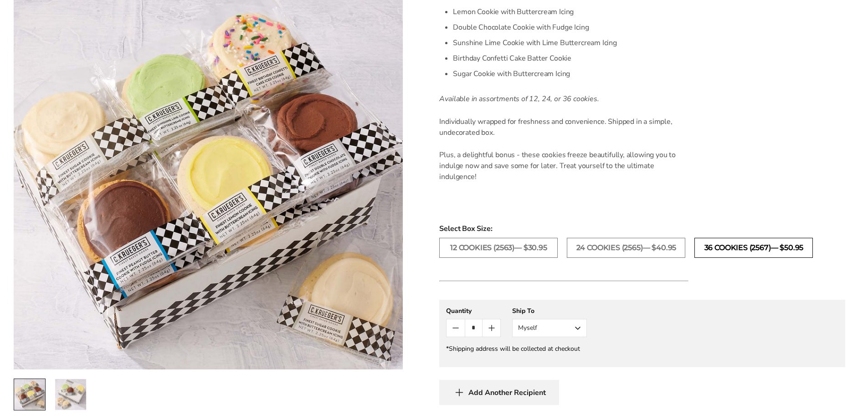 Image resolution: width=868 pixels, height=415 pixels. What do you see at coordinates (642, 349) in the screenshot?
I see `div: *Shipping address will be collected at checkout` at bounding box center [642, 349].